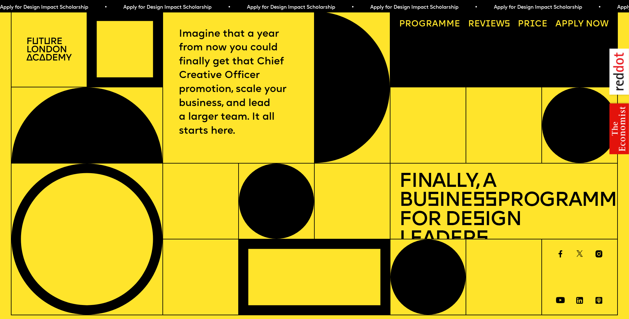  What do you see at coordinates (504, 210) in the screenshot?
I see `h1: Finally, a Bu ine Programme for De ign Leader` at bounding box center [504, 210].